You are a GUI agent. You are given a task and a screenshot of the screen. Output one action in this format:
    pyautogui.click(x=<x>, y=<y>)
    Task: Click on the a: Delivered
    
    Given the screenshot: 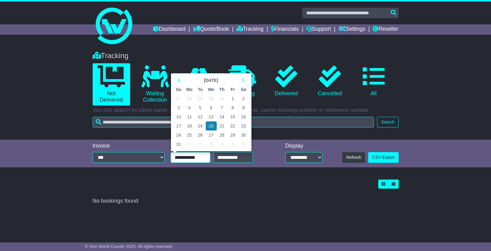 What is the action you would take?
    pyautogui.click(x=286, y=81)
    